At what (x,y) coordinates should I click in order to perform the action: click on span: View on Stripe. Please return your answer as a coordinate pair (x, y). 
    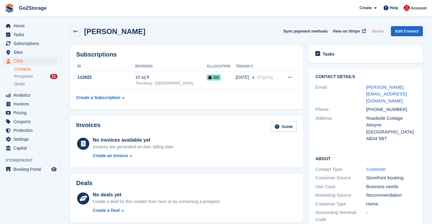
    Looking at the image, I should click on (346, 31).